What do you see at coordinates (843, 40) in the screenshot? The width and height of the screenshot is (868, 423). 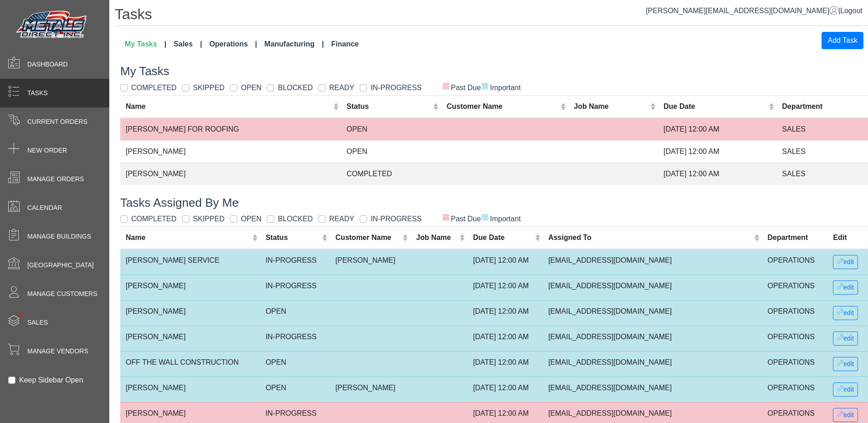 I see `button: Add Task` at bounding box center [843, 40].